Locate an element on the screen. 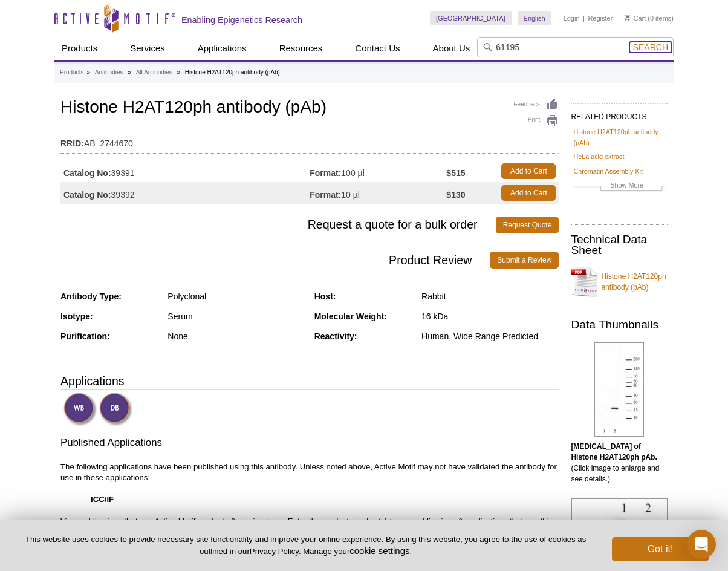  strong: $515 is located at coordinates (455, 173).